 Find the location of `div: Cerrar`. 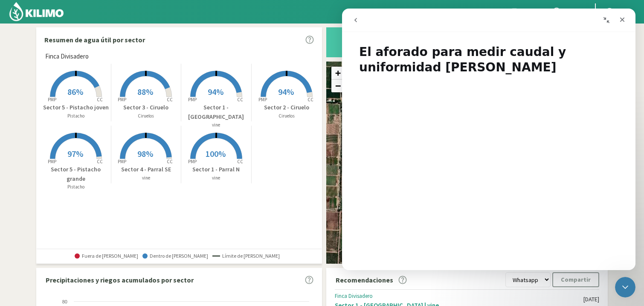

div: Cerrar is located at coordinates (281, 11).